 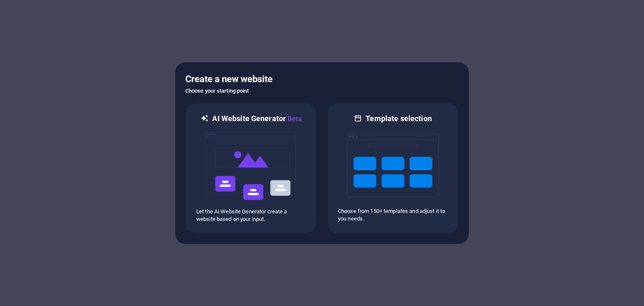 I want to click on div: AI Website GeneratorBetaaiLet the AI Website Generator create a website based on your input., so click(x=251, y=168).